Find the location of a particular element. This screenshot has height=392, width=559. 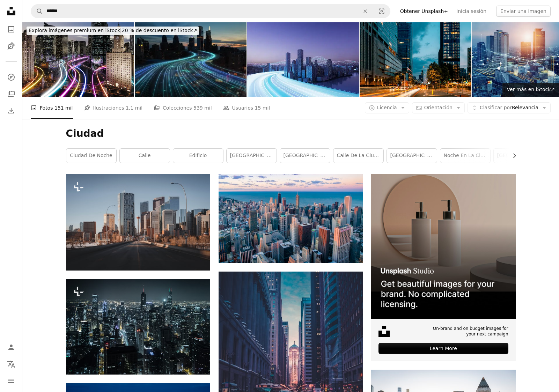

img: Edificios blancos y marrones de la ciudad durante el día is located at coordinates (291, 218).